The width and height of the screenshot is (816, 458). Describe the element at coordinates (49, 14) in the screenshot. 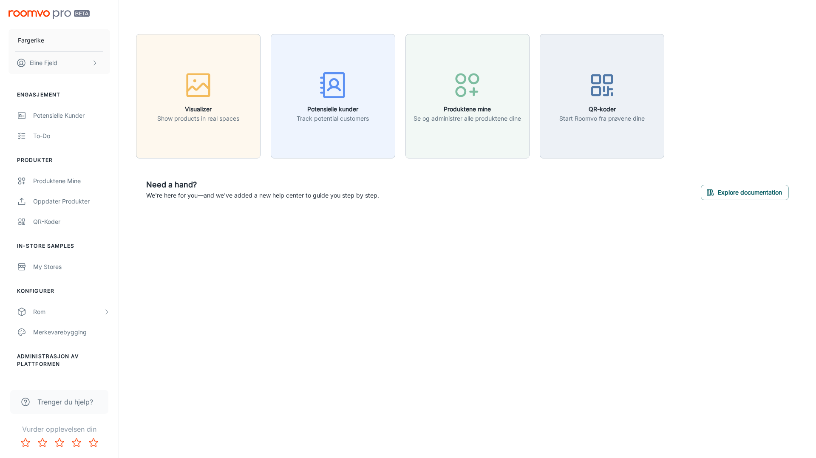

I see `img: Roomvo PRO Beta` at that location.